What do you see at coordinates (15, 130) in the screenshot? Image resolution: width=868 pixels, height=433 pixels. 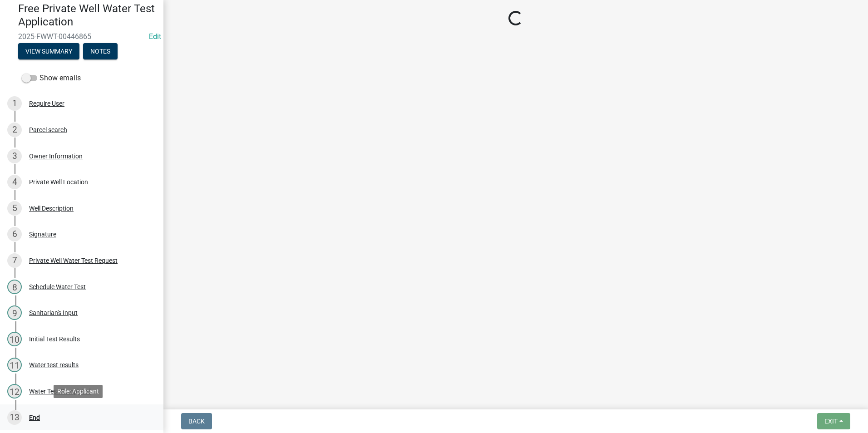 I see `div: 2` at bounding box center [15, 130].